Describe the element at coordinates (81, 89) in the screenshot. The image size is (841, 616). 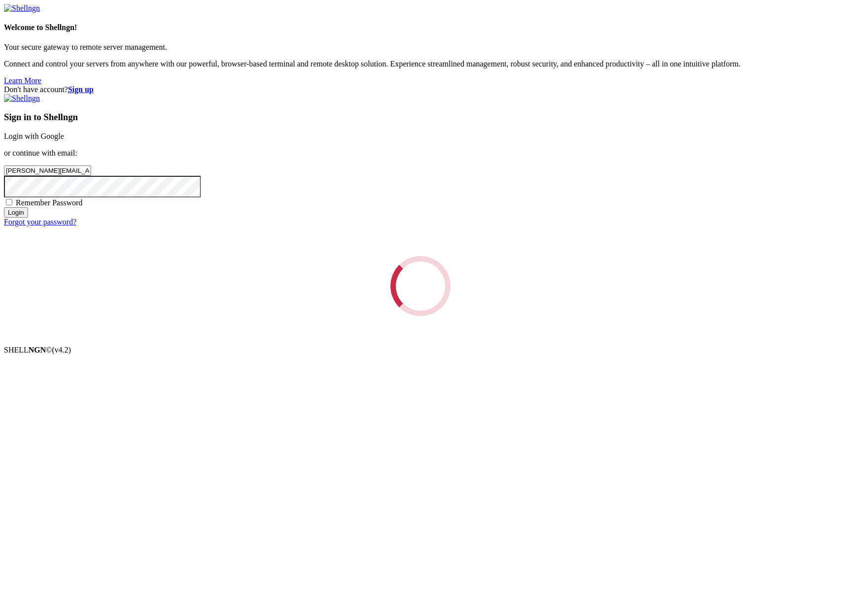
I see `a: Sign up` at that location.